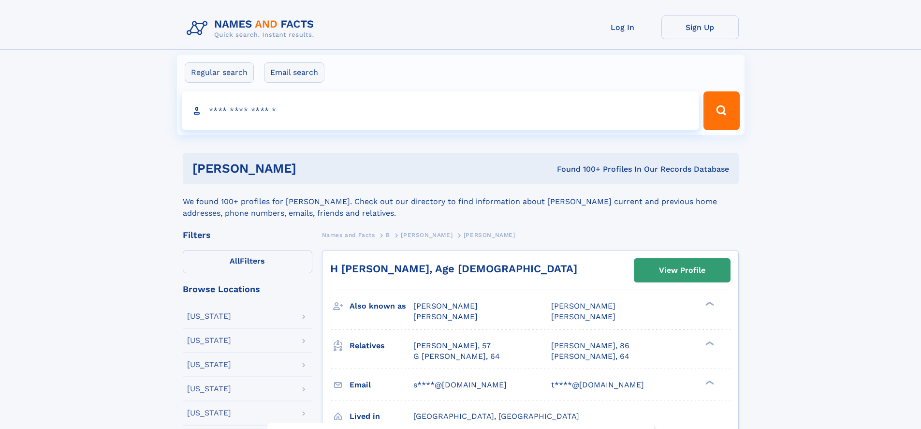 Image resolution: width=921 pixels, height=429 pixels. Describe the element at coordinates (248, 262) in the screenshot. I see `label: Filters` at that location.